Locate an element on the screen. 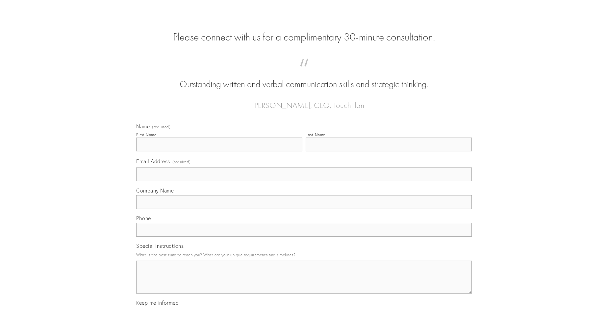 Image resolution: width=608 pixels, height=309 pixels. h2: Please connect with us for a complimentary 30-minute consultation. is located at coordinates (304, 37).